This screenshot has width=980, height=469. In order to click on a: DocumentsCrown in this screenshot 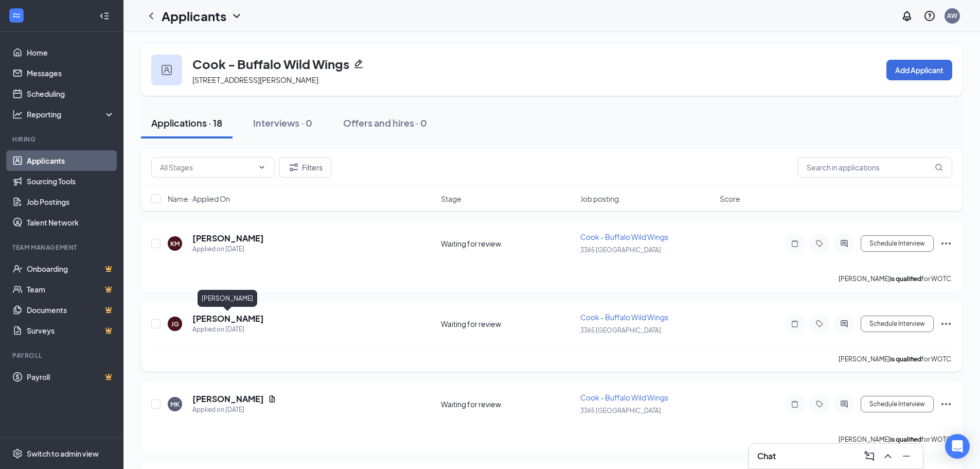, I will do `click(70, 310)`.